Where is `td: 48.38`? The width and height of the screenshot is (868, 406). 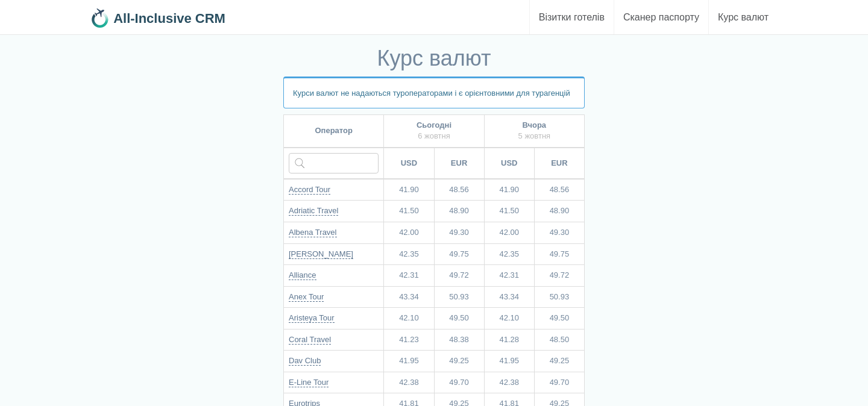 td: 48.38 is located at coordinates (459, 340).